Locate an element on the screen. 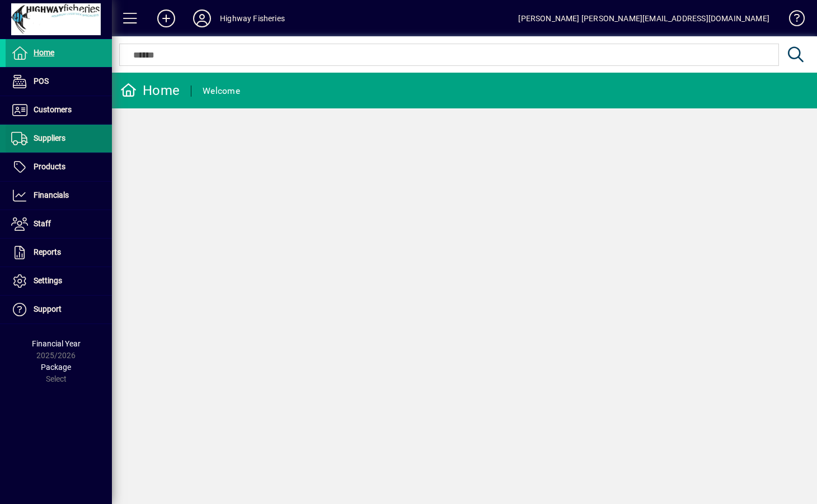 This screenshot has width=817, height=504. span: Customers is located at coordinates (52, 109).